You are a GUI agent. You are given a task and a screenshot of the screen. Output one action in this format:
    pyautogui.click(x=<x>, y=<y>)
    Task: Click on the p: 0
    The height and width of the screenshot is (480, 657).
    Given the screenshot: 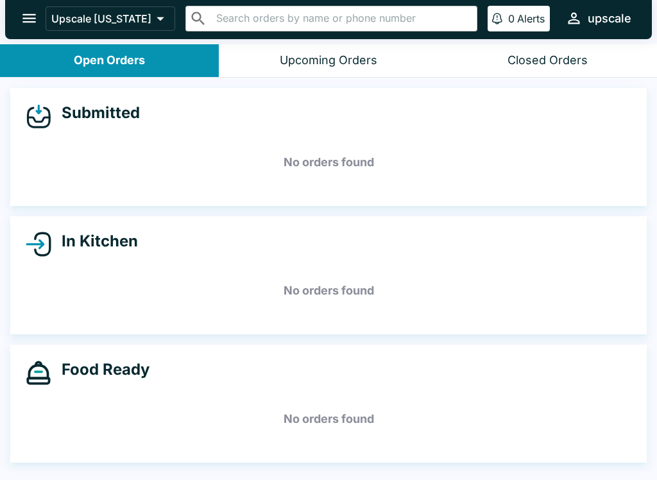 What is the action you would take?
    pyautogui.click(x=512, y=19)
    